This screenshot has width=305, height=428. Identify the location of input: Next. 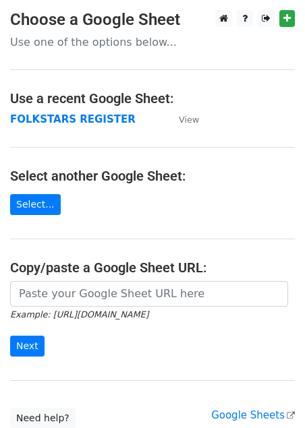
(27, 346).